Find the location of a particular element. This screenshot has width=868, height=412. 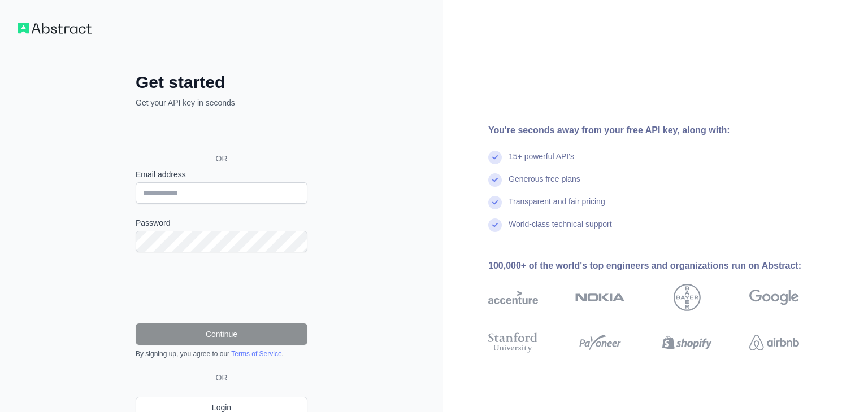

label: Email address is located at coordinates (222, 174).